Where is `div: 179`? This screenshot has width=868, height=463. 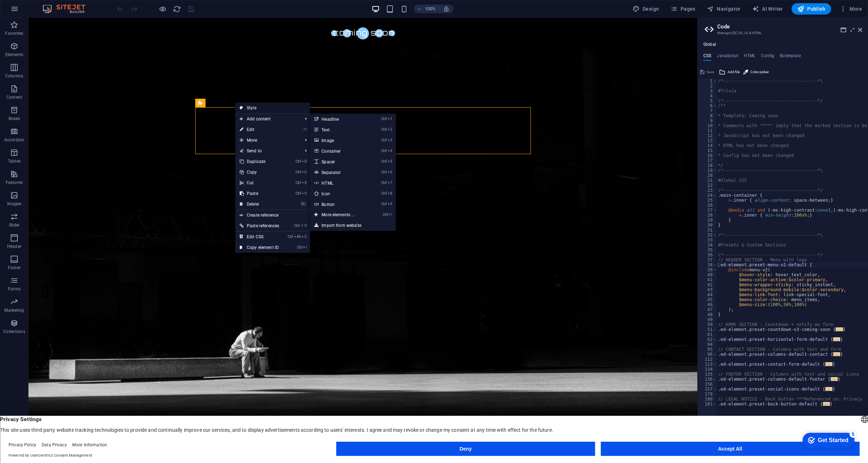
div: 179 is located at coordinates (707, 394).